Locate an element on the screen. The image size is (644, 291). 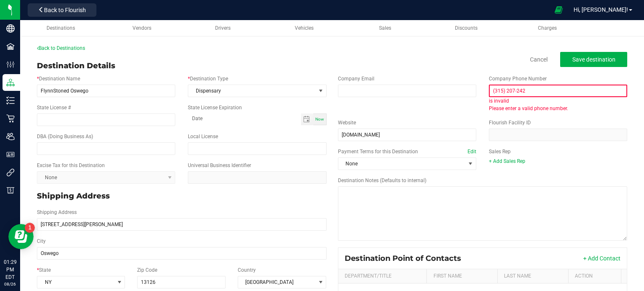
label: Flourish Facility ID is located at coordinates (510, 123).